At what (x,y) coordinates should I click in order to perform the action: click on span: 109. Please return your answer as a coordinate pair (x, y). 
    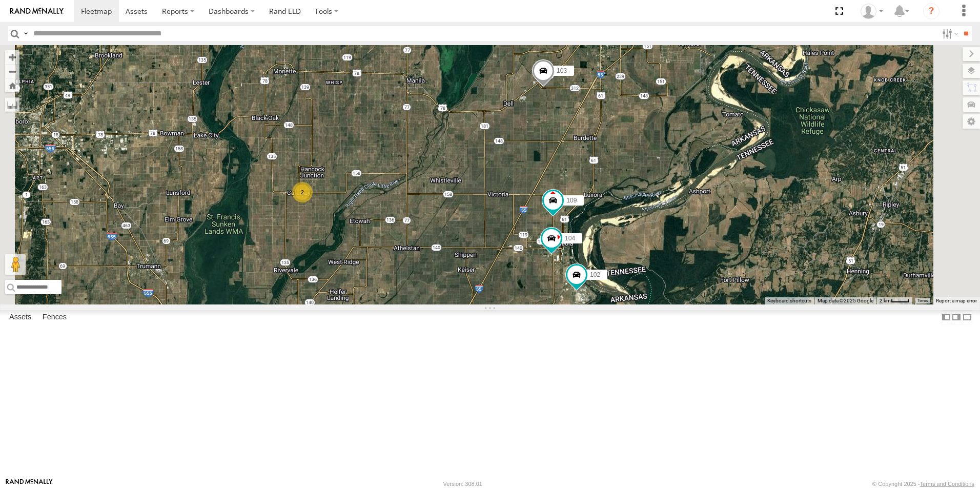
    Looking at the image, I should click on (571, 201).